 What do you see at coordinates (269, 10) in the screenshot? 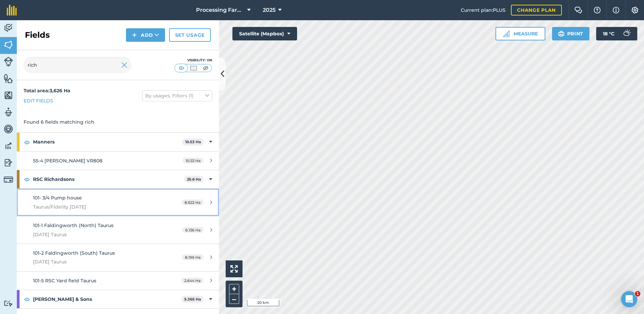
I see `span: 2025` at bounding box center [269, 10].